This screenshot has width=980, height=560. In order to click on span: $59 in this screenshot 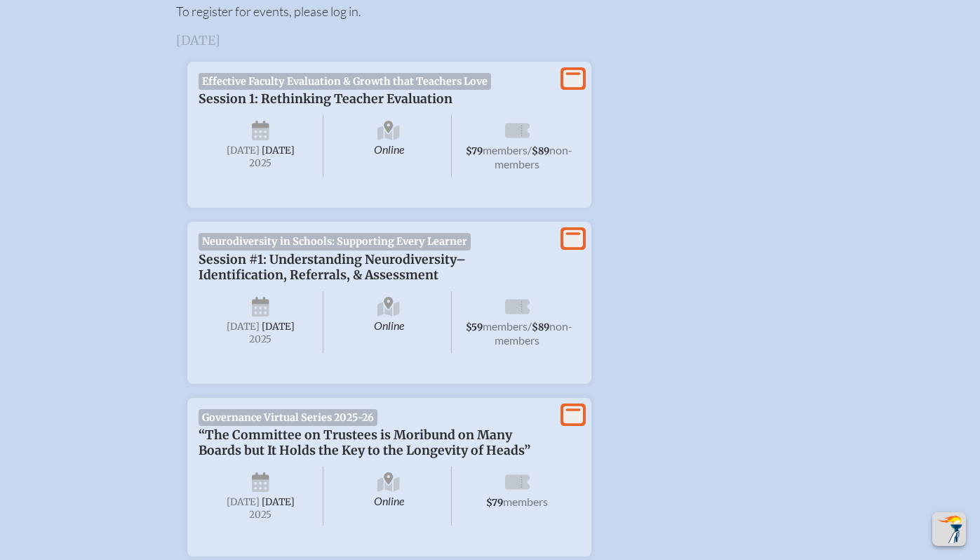, I will do `click(474, 327)`.